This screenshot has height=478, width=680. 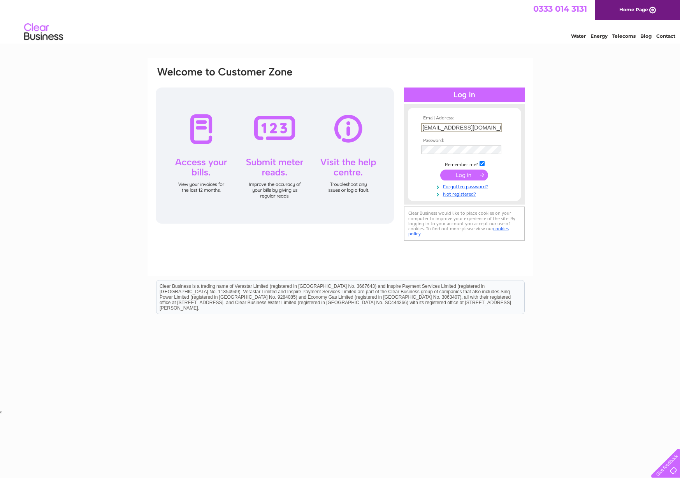 What do you see at coordinates (465, 193) in the screenshot?
I see `a: Not registered?` at bounding box center [465, 193].